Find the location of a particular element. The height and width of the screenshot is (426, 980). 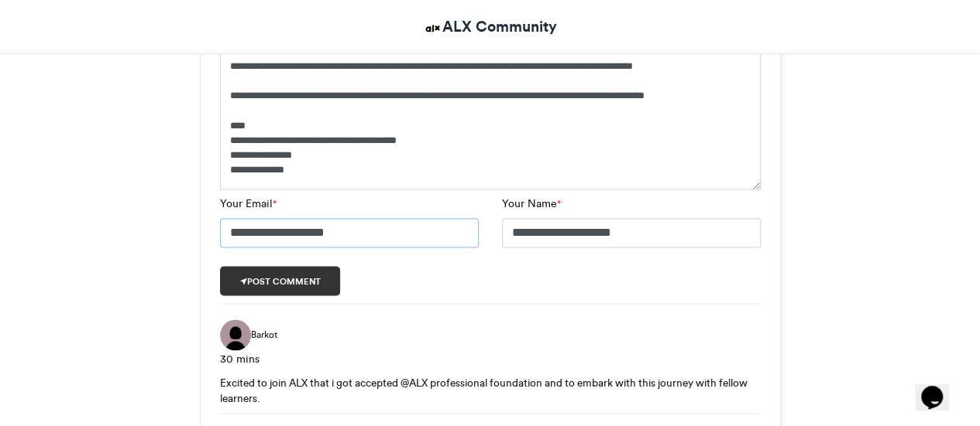

span: Barkot is located at coordinates (264, 335).